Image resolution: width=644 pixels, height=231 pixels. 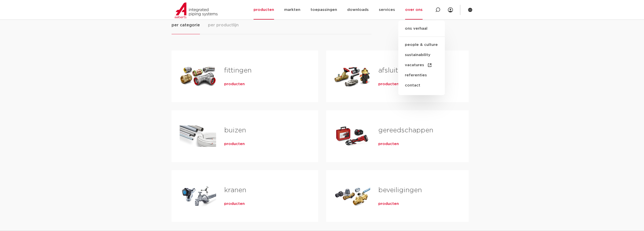 What do you see at coordinates (422, 55) in the screenshot?
I see `a: sustainability` at bounding box center [422, 55].